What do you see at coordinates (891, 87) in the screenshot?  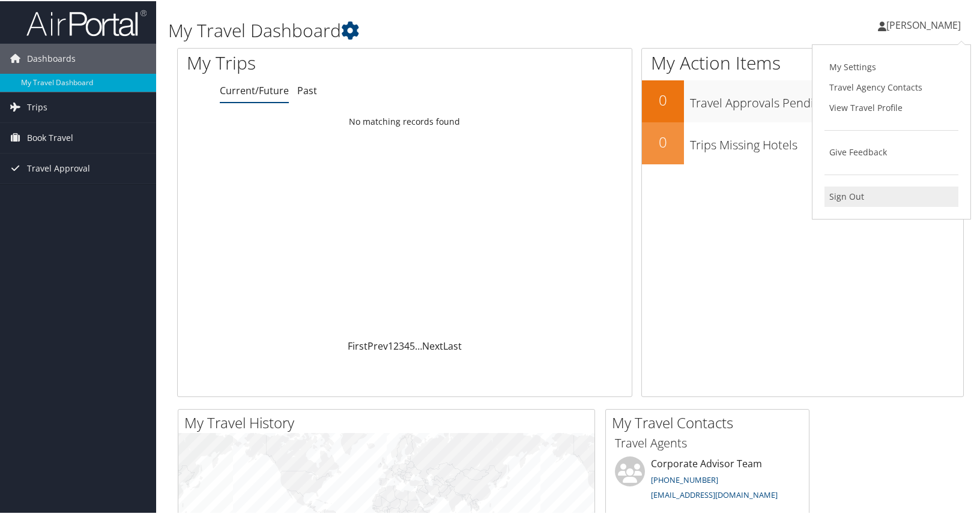 I see `a: Travel Agency Contacts` at bounding box center [891, 87].